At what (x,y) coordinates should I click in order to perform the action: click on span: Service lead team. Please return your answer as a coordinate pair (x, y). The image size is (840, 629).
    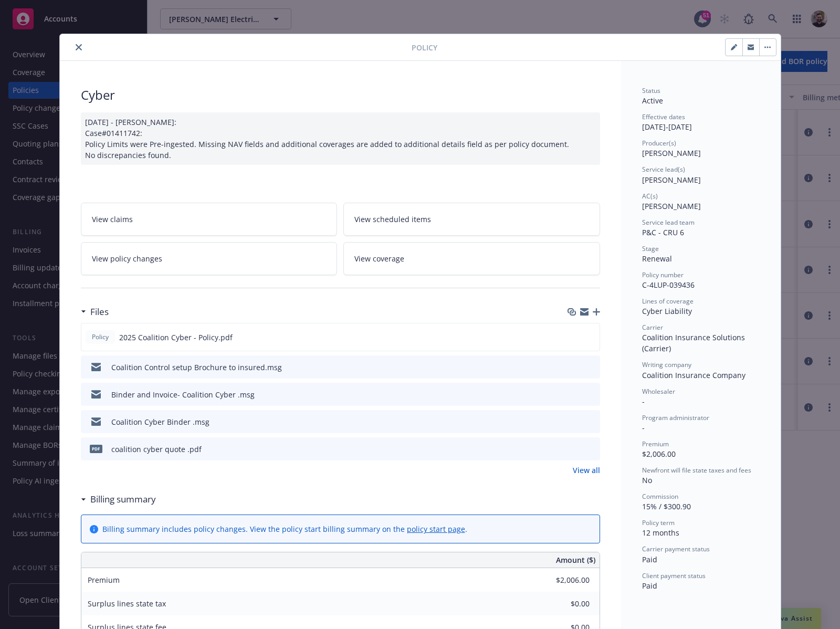
    Looking at the image, I should click on (668, 222).